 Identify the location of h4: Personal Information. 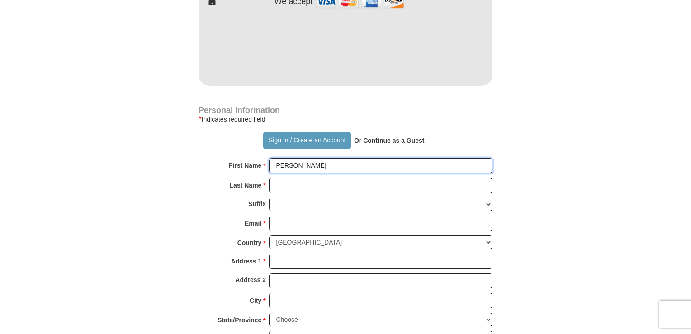
(346, 110).